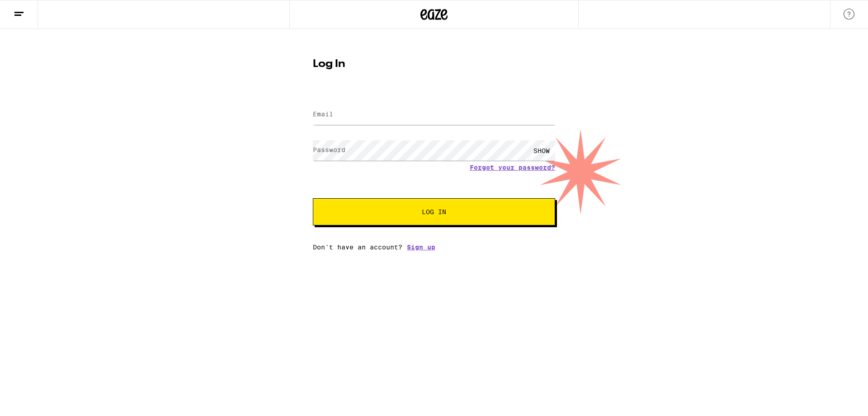 Image resolution: width=868 pixels, height=416 pixels. I want to click on button: Log In, so click(434, 212).